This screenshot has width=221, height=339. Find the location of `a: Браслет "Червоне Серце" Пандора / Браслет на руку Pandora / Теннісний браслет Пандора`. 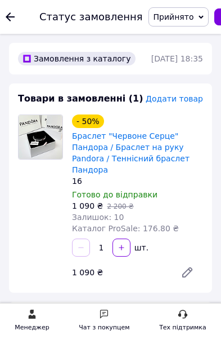

a: Браслет "Червоне Серце" Пандора / Браслет на руку Pandora / Теннісний браслет Пандора is located at coordinates (131, 153).